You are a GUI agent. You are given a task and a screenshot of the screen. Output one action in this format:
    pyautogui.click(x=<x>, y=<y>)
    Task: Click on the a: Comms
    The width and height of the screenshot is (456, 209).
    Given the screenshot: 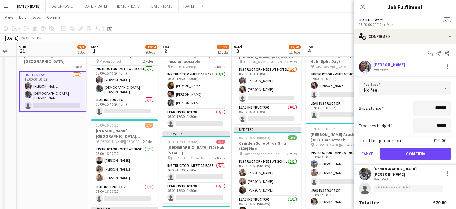 What is the action you would take?
    pyautogui.click(x=54, y=17)
    